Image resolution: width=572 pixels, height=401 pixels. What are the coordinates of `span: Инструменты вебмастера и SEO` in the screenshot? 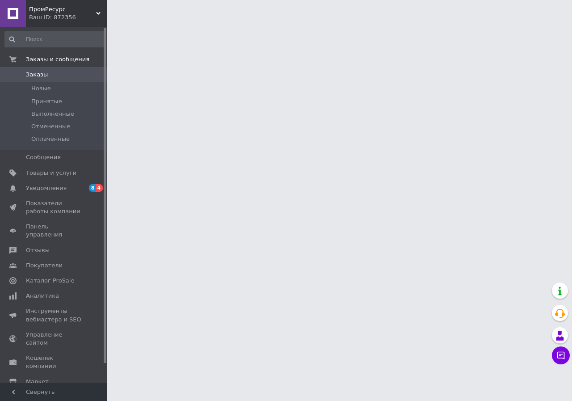 It's located at (54, 315).